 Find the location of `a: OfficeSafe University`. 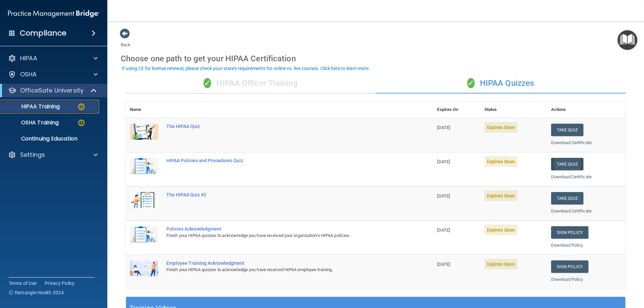

a: OfficeSafe University is located at coordinates (53, 90).